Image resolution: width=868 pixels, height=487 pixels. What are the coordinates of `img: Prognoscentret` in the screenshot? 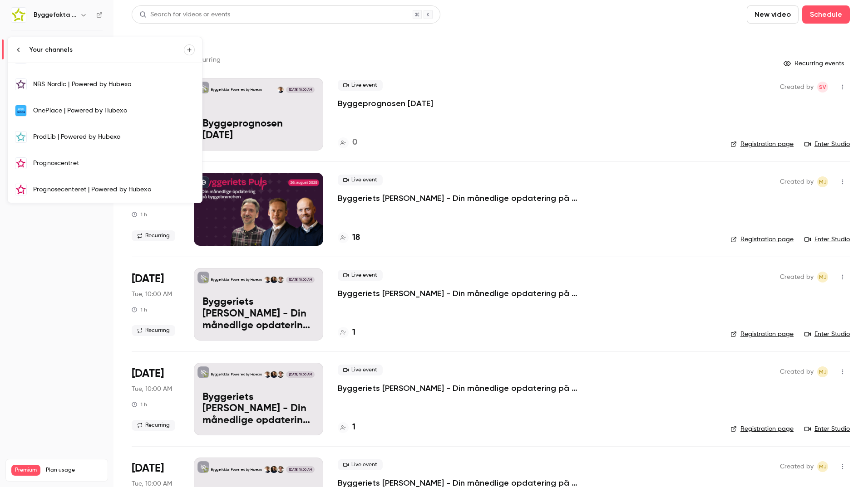 It's located at (21, 163).